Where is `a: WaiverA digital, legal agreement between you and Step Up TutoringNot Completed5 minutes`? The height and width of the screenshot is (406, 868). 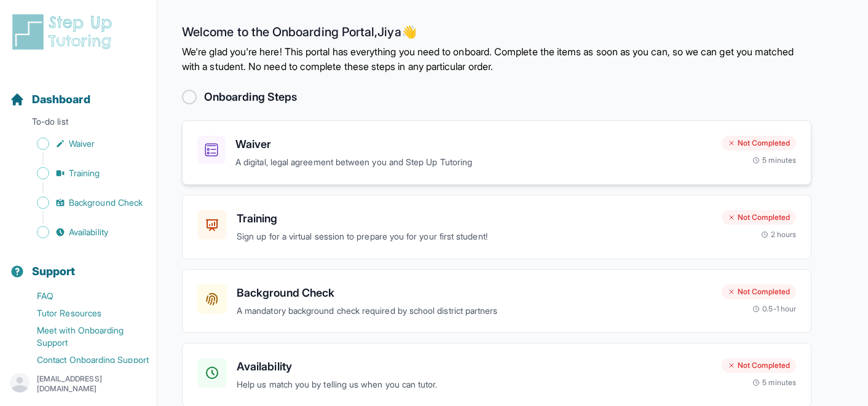 a: WaiverA digital, legal agreement between you and Step Up TutoringNot Completed5 minutes is located at coordinates (497, 153).